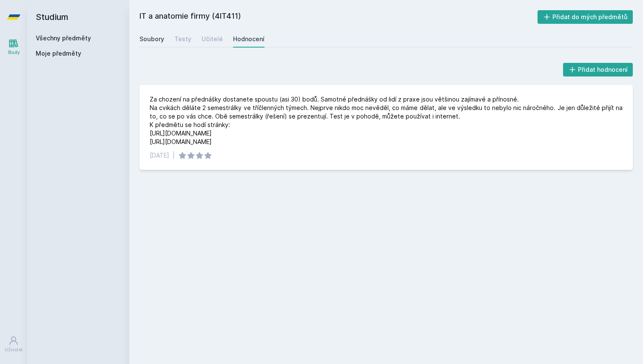 This screenshot has width=643, height=364. I want to click on a: Přidat hodnocení, so click(598, 70).